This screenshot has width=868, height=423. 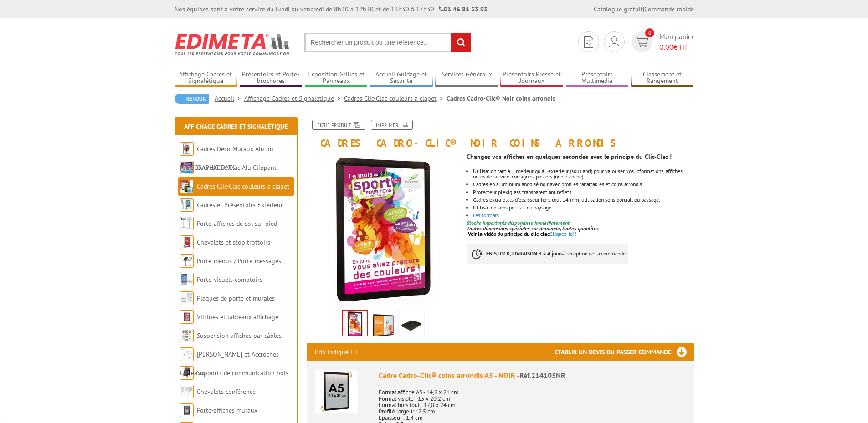 I want to click on img: Cadres et Présentoirs Extérieur, so click(x=187, y=205).